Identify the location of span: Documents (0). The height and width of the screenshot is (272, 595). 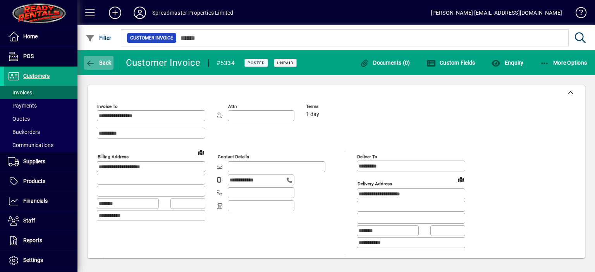
(385, 63).